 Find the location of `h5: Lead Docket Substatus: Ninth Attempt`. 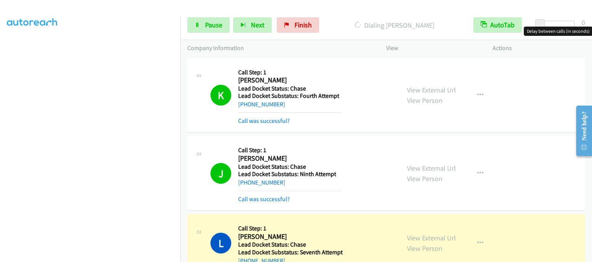

h5: Lead Docket Substatus: Ninth Attempt is located at coordinates (289, 174).